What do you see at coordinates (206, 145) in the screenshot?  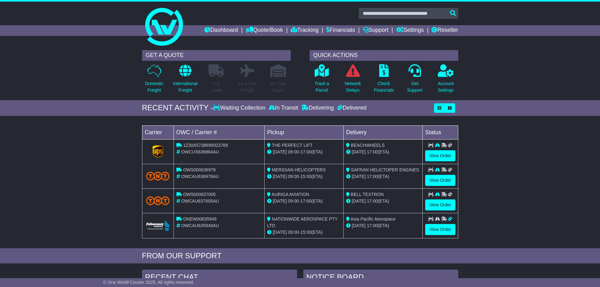 I see `span: 1Z30A5738699923769` at bounding box center [206, 145].